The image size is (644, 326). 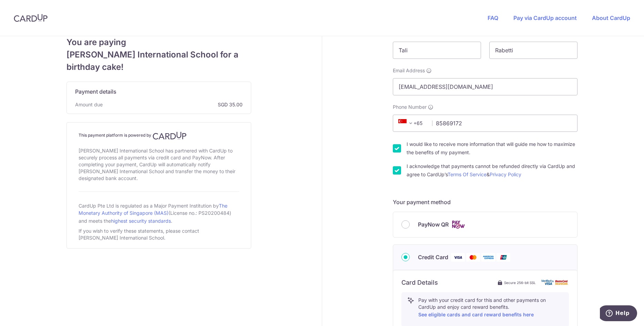 I want to click on label: I acknowledge that payments cannot be refunded directly via CardUp and agree to CardUp’s &, so click(x=492, y=170).